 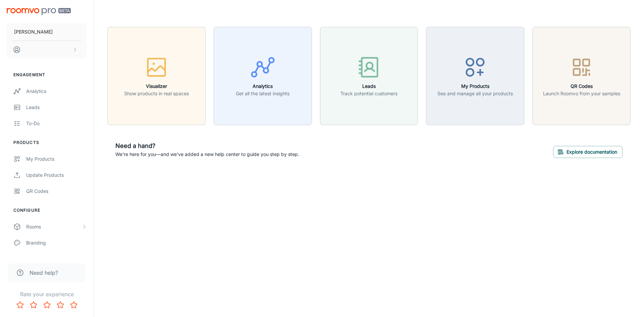 What do you see at coordinates (581, 94) in the screenshot?
I see `p: Launch Roomvo from your samples` at bounding box center [581, 94].